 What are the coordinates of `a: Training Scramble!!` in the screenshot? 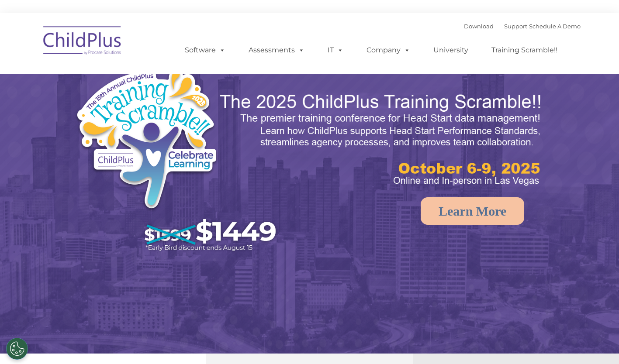 It's located at (524, 51).